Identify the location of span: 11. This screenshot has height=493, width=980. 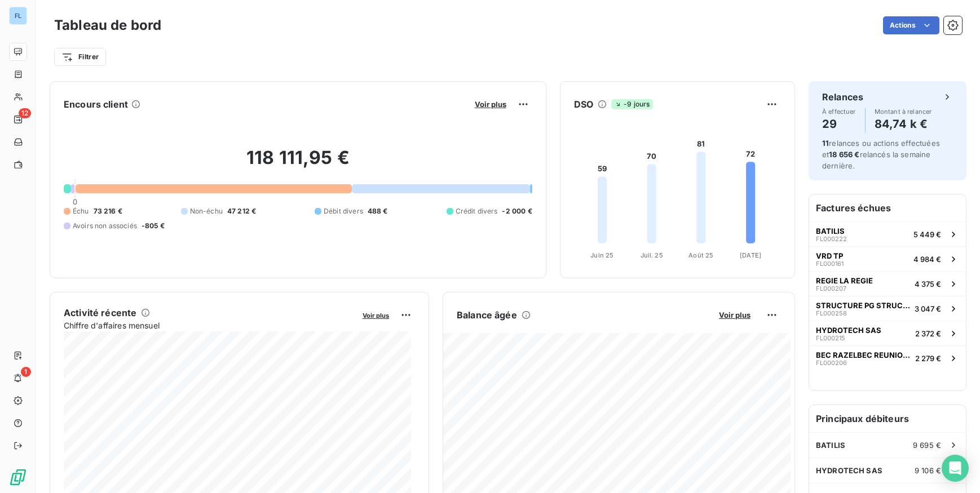
(825, 143).